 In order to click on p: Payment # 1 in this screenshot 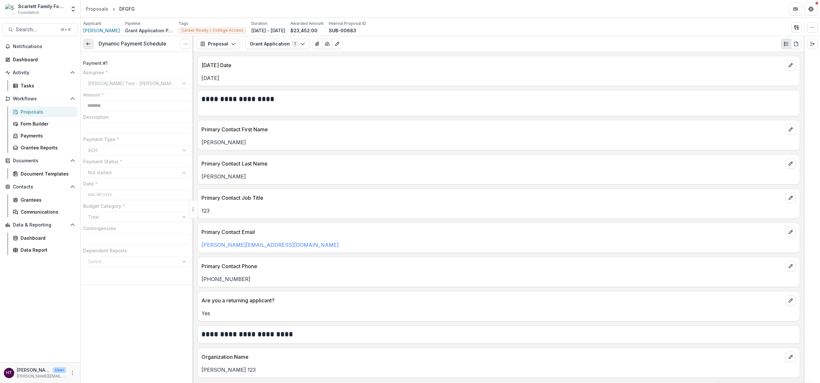, I will do `click(95, 63)`.